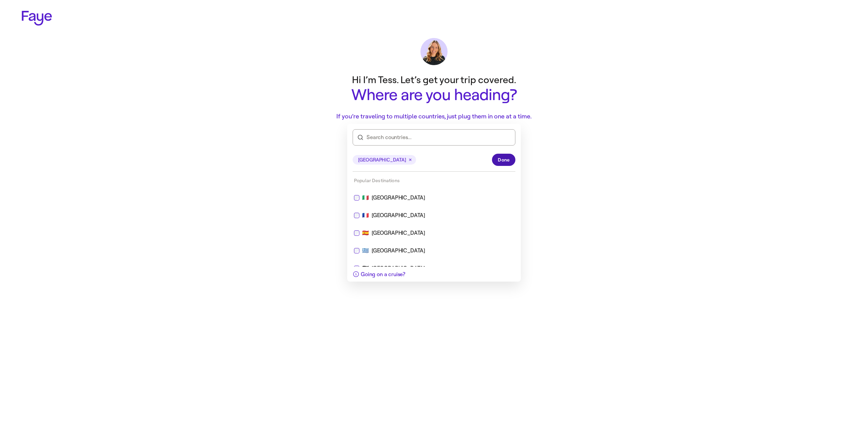 The height and width of the screenshot is (439, 868). I want to click on p: If you’re traveling to multiple countries, just plug them in one at a time., so click(434, 116).